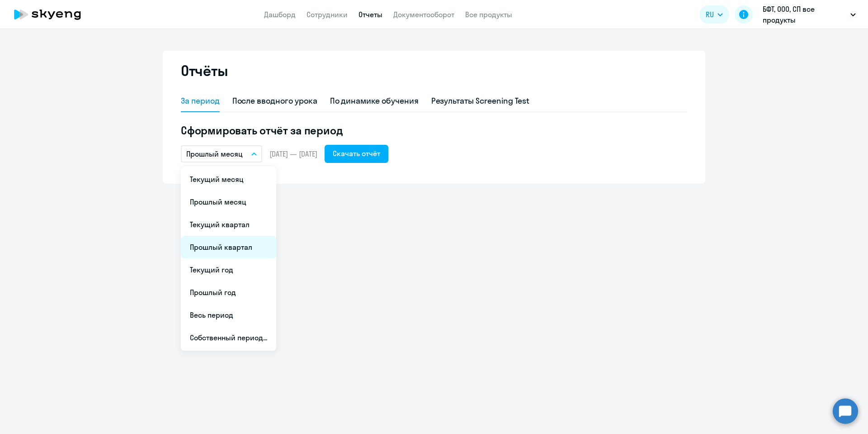 This screenshot has width=868, height=434. What do you see at coordinates (204, 71) in the screenshot?
I see `h2: Отчёты` at bounding box center [204, 71].